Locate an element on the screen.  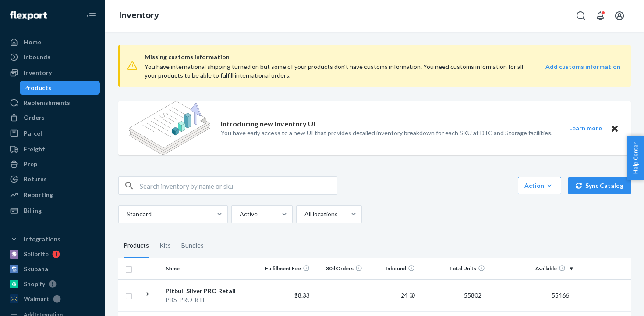
span: Missing customs information is located at coordinates (383, 57).